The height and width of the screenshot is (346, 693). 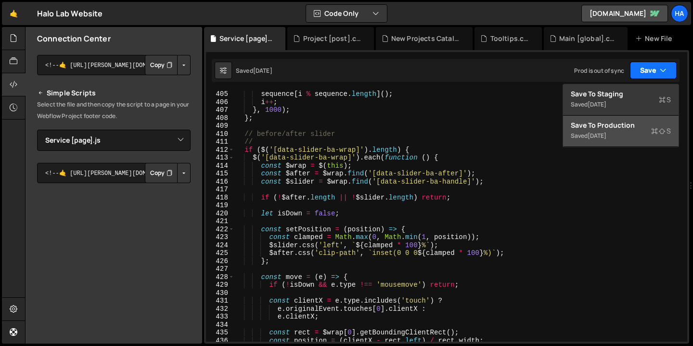 What do you see at coordinates (220, 285) in the screenshot?
I see `div: 429` at bounding box center [220, 285].